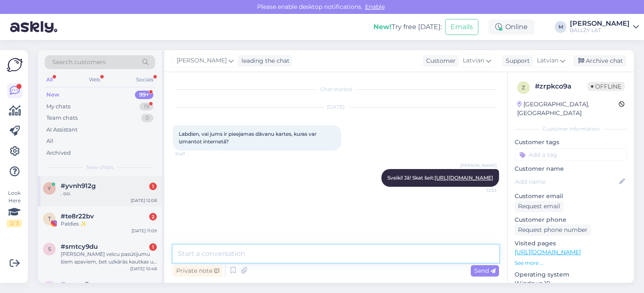 The height and width of the screenshot is (293, 644). I want to click on span: 12:33, so click(480, 190).